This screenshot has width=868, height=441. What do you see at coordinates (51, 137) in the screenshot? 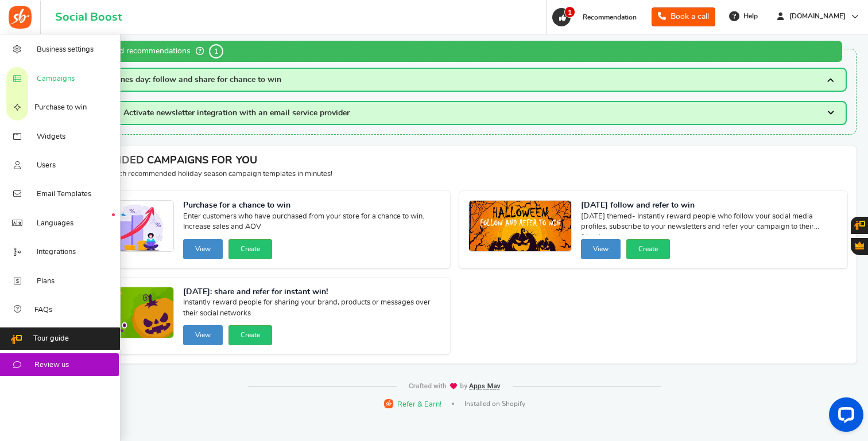
I see `span: Widgets` at bounding box center [51, 137].